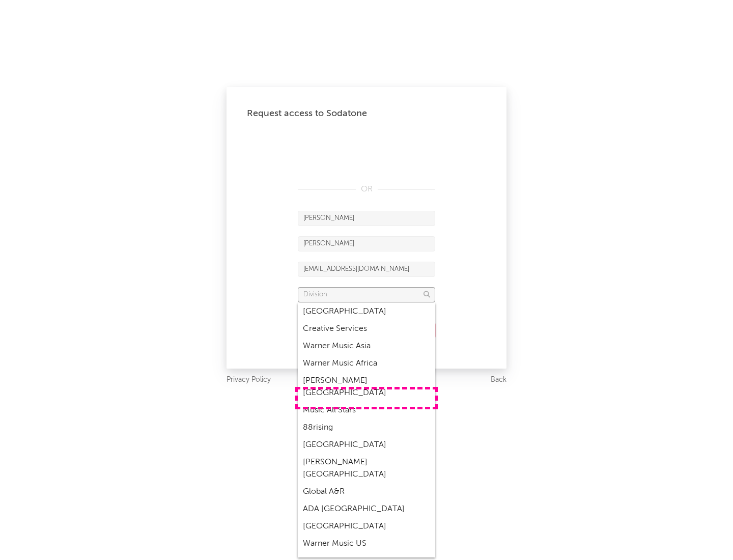 This screenshot has height=560, width=733. Describe the element at coordinates (498, 380) in the screenshot. I see `a: Back` at that location.